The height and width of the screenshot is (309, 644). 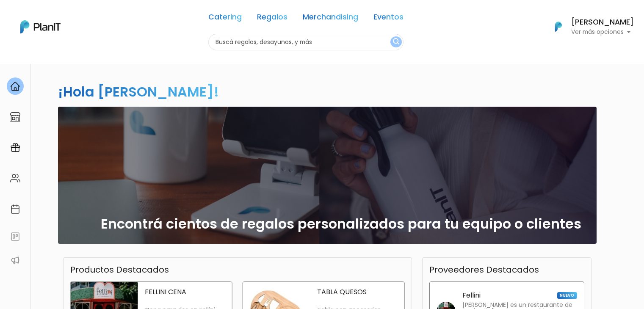 What do you see at coordinates (185, 292) in the screenshot?
I see `p: FELLINI CENA` at bounding box center [185, 292].